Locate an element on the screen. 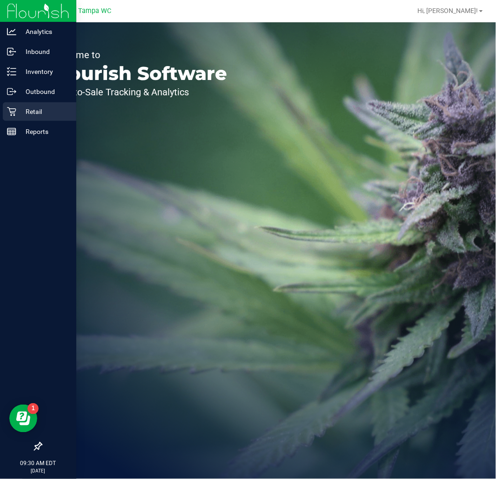 This screenshot has height=479, width=496. p: Analytics is located at coordinates (44, 32).